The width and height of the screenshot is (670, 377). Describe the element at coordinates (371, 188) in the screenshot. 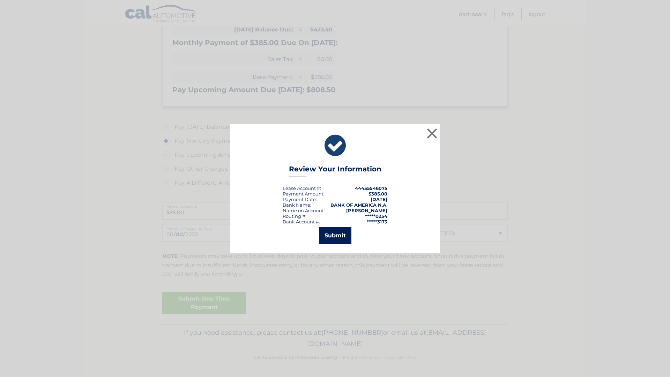

I see `strong: 44455546075` at that location.